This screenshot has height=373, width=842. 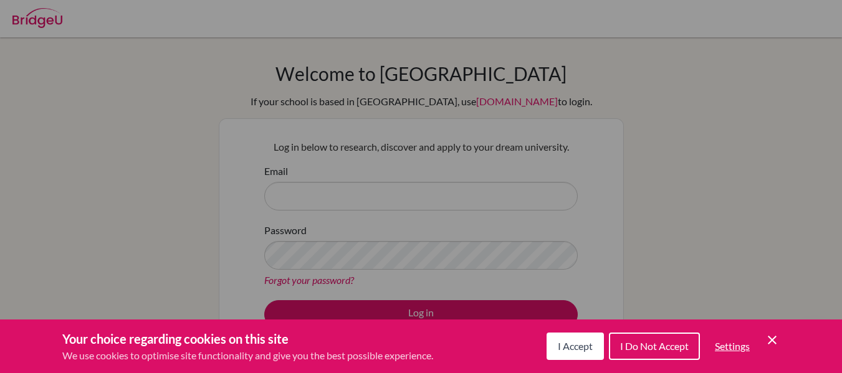 What do you see at coordinates (732, 346) in the screenshot?
I see `button: Settings` at bounding box center [732, 346].